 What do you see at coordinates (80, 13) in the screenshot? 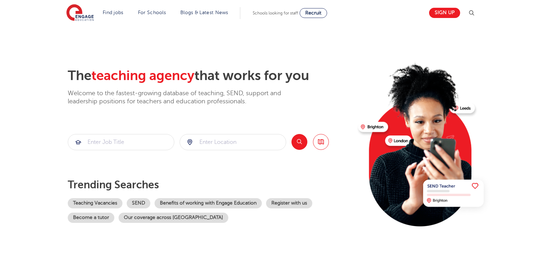
I see `img: Engage Education` at bounding box center [80, 13].